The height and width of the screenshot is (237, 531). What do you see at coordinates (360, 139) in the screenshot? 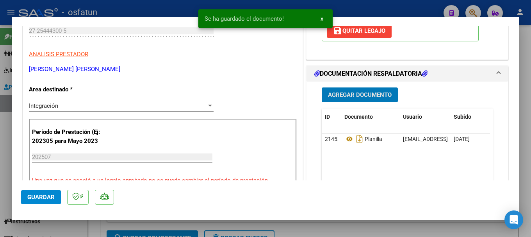
I see `i: Descargar documento` at bounding box center [360, 139].